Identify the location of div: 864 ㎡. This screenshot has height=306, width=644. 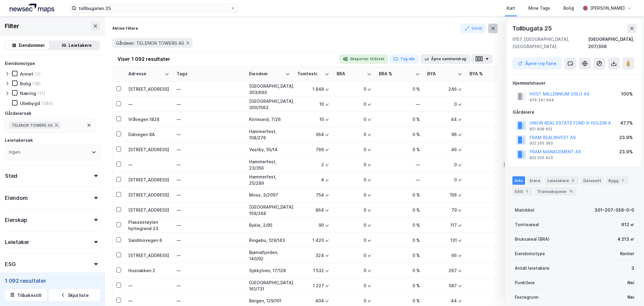
(314, 210).